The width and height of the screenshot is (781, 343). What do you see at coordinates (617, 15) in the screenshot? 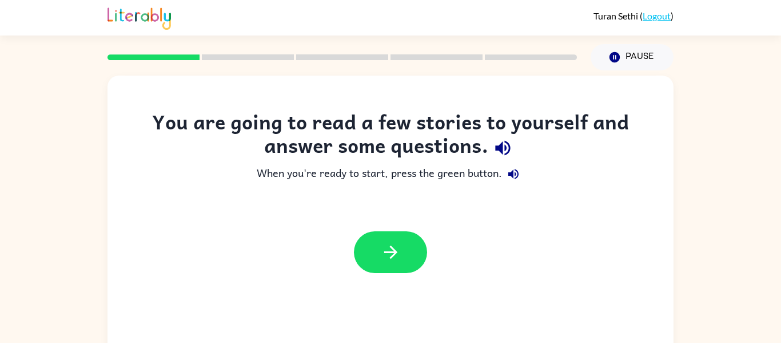
I see `span: Turan Sethi` at bounding box center [617, 15].